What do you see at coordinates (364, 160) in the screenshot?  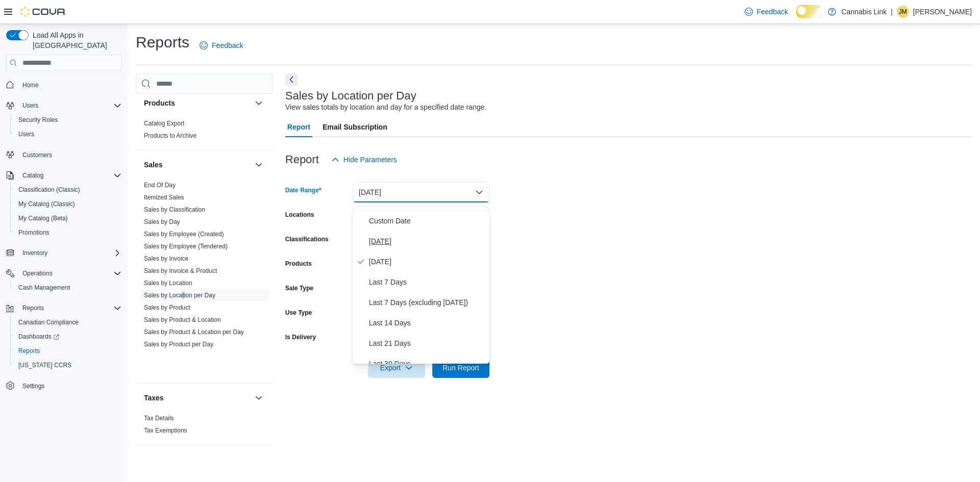 I see `button: Hide Parameters` at bounding box center [364, 160].